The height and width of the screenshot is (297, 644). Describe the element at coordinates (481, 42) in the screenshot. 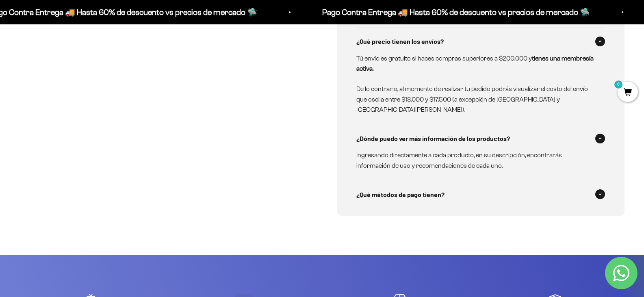

I see `summary: ¿Qué precio tienen los envíos?` at that location.